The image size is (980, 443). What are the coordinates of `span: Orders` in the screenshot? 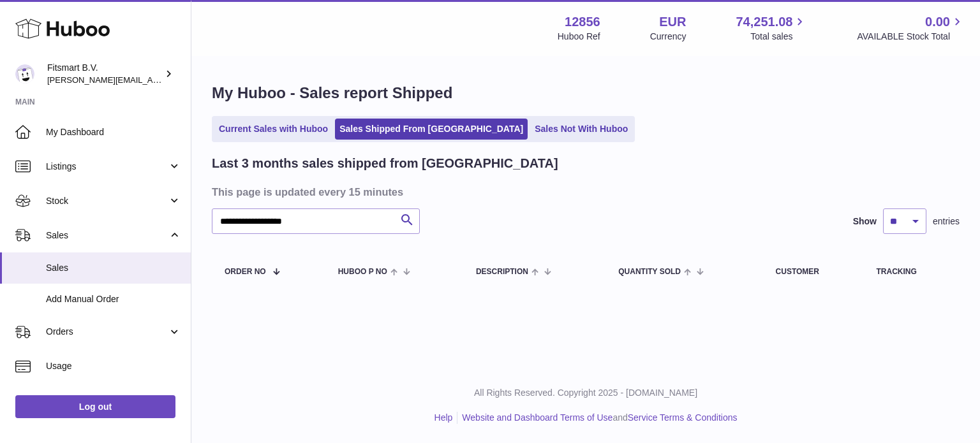 It's located at (107, 331).